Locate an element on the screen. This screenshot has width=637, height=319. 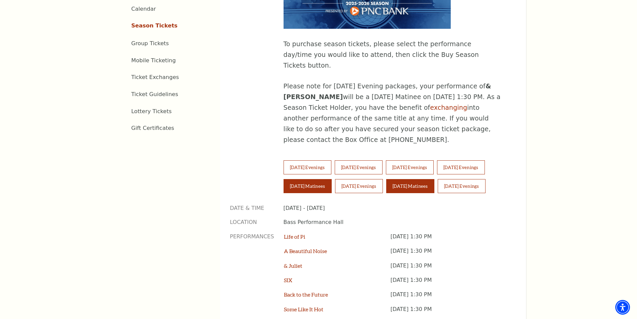
a: Gift Certificates is located at coordinates (153, 128).